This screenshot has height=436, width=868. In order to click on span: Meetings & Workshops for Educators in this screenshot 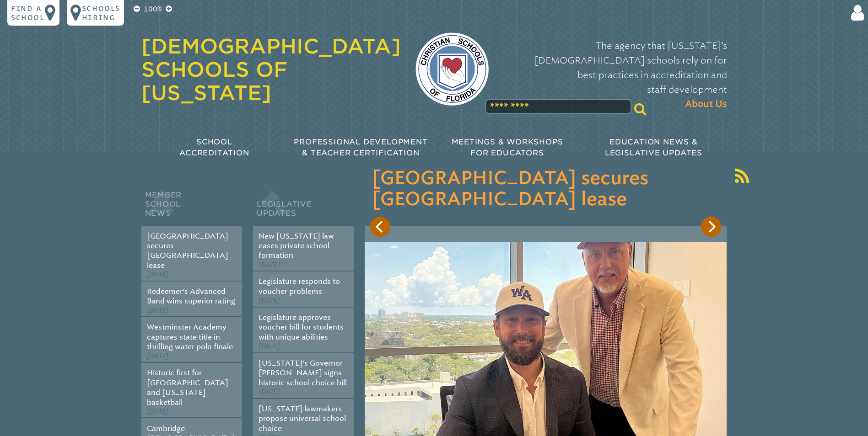, I will do `click(507, 148)`.